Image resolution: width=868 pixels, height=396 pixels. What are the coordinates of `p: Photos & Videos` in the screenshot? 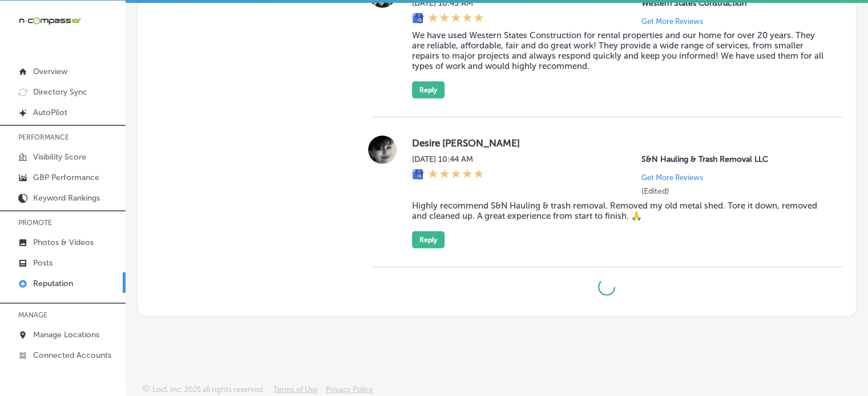 It's located at (64, 243).